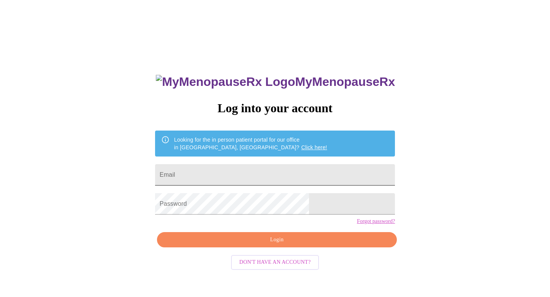 The height and width of the screenshot is (297, 550). I want to click on h3: MyMenopauseRx, so click(275, 82).